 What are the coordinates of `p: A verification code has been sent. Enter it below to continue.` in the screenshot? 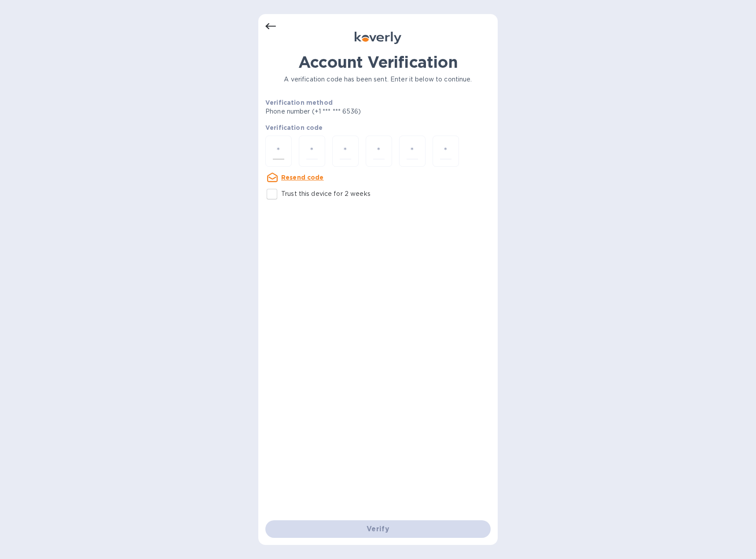 It's located at (378, 79).